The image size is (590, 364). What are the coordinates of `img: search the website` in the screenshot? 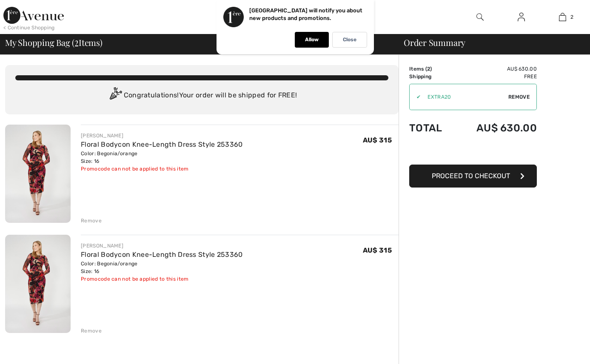 It's located at (480, 17).